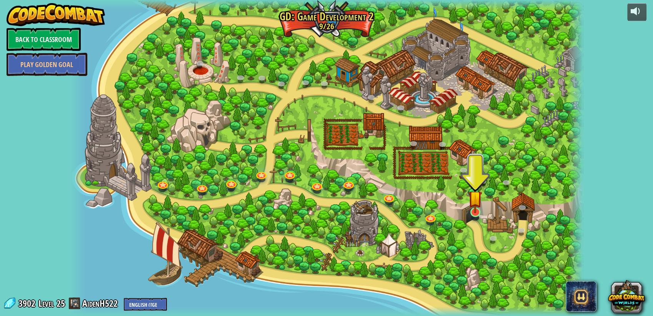 This screenshot has height=316, width=653. Describe the element at coordinates (101, 303) in the screenshot. I see `a: AidenH522` at that location.